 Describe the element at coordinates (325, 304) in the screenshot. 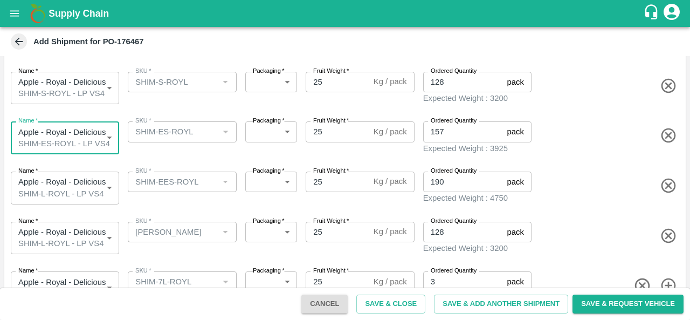

I see `button: Cancel` at that location.